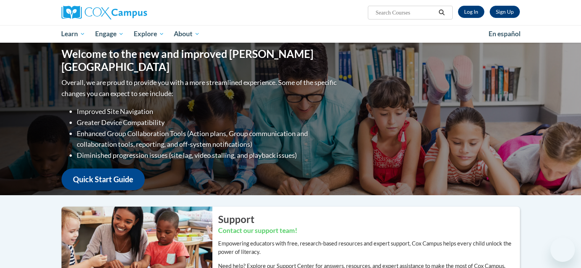 The image size is (581, 268). I want to click on span: Engage, so click(109, 34).